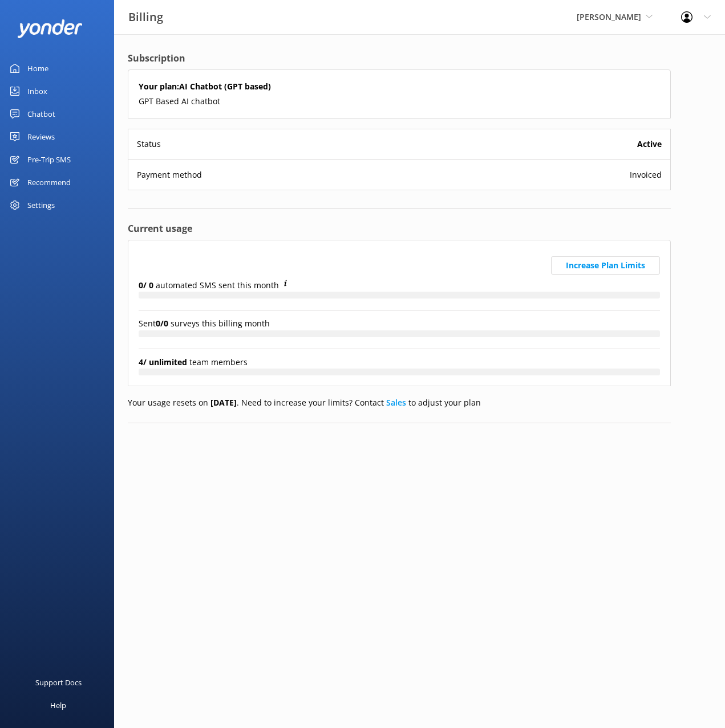 The image size is (725, 728). What do you see at coordinates (58, 683) in the screenshot?
I see `div: Support Docs` at bounding box center [58, 683].